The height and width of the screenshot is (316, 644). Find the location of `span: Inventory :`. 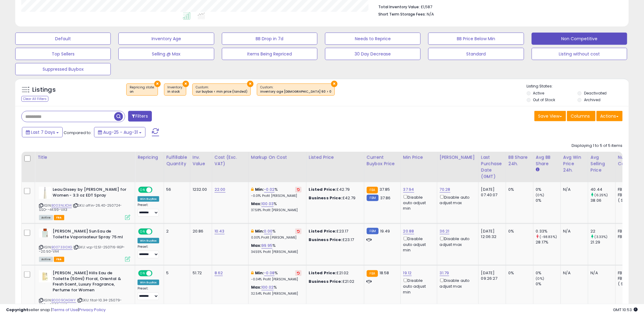

span: Inventory : is located at coordinates (175, 90).